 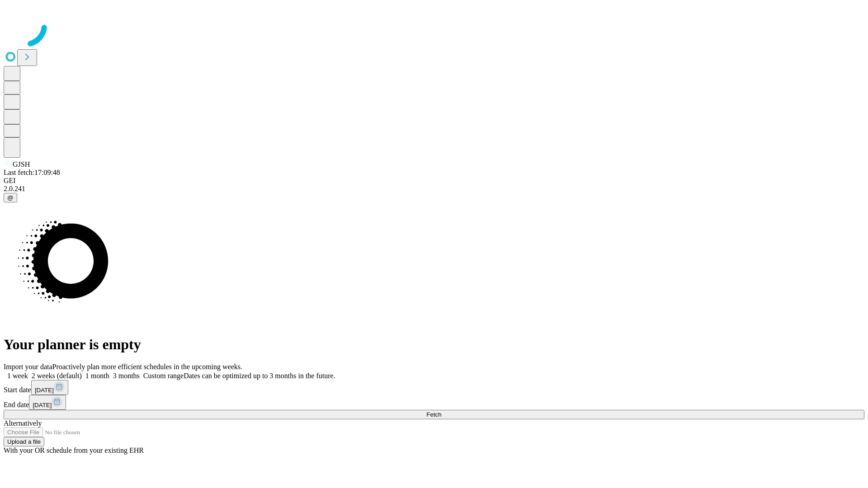 What do you see at coordinates (434, 414) in the screenshot?
I see `span: Fetch` at bounding box center [434, 414].